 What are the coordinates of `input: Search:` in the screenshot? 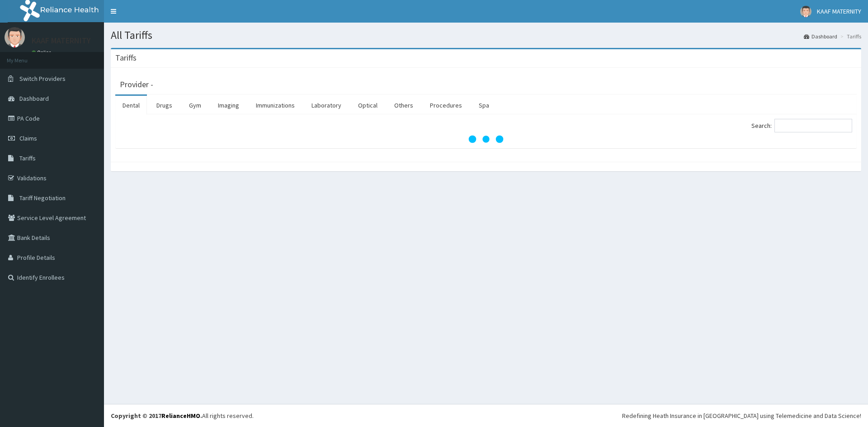 It's located at (813, 126).